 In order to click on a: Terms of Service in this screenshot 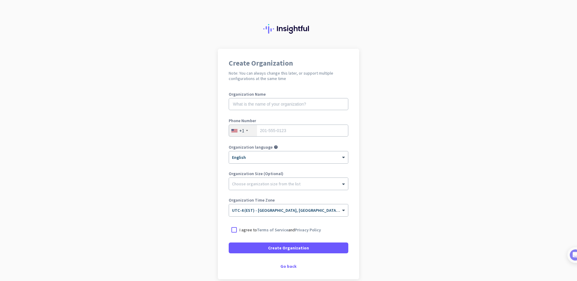, I will do `click(273, 230)`.